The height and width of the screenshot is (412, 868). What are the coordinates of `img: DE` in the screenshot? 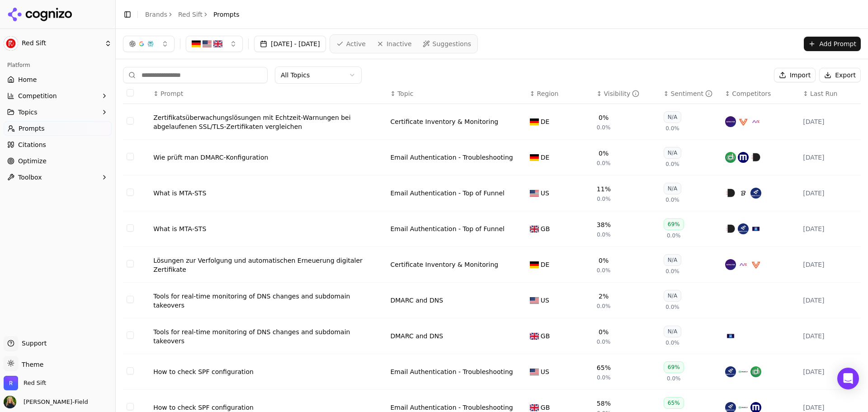 It's located at (196, 44).